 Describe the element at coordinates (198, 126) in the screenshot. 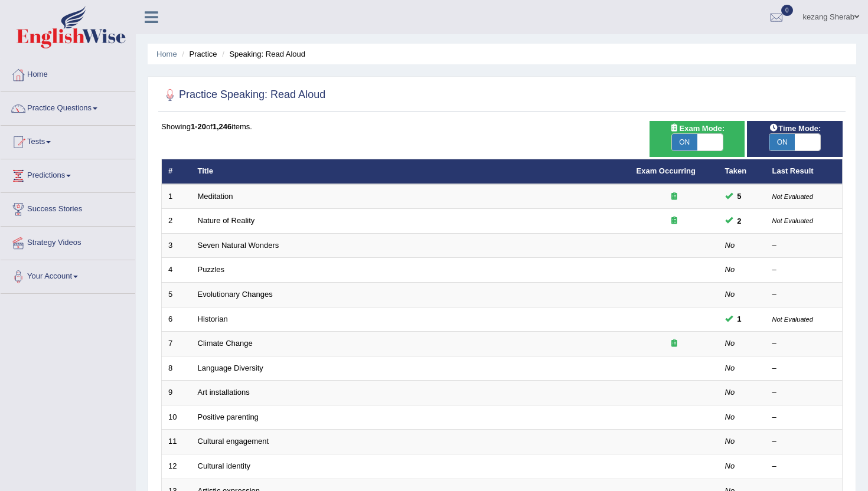

I see `b: 1-20` at that location.